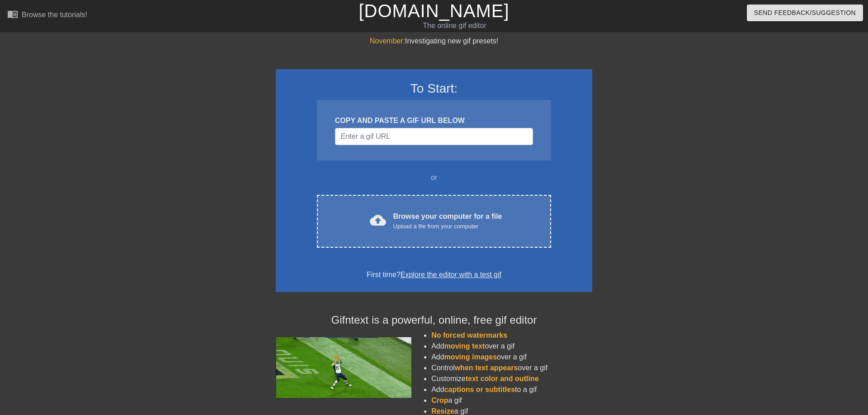 The image size is (868, 415). Describe the element at coordinates (502, 379) in the screenshot. I see `span: text color and outline` at that location.